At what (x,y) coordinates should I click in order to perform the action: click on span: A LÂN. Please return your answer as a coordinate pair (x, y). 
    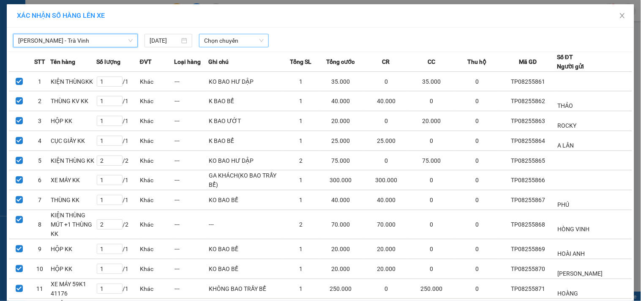
    Looking at the image, I should click on (566, 145).